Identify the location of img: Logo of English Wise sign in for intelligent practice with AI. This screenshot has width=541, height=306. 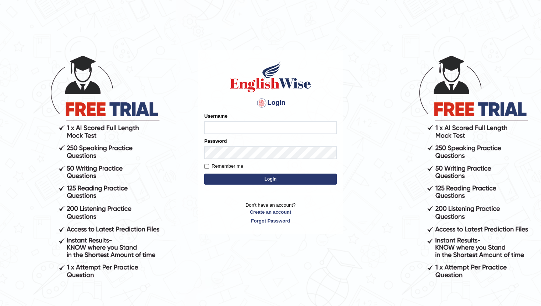
(270, 77).